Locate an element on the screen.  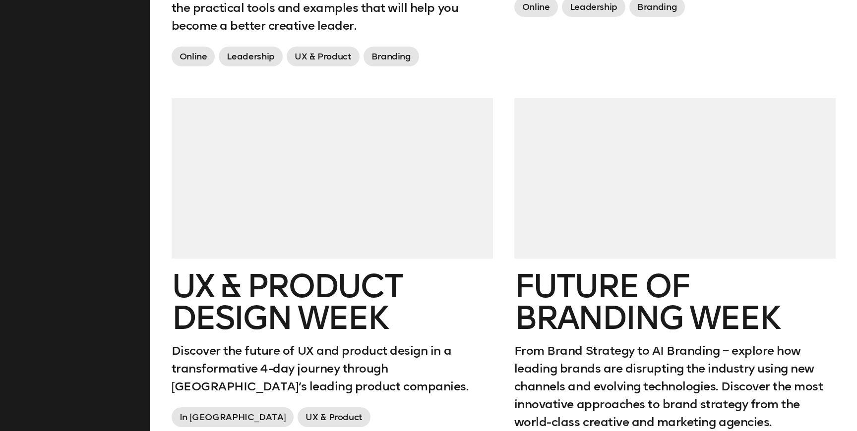
span: Online is located at coordinates (193, 57).